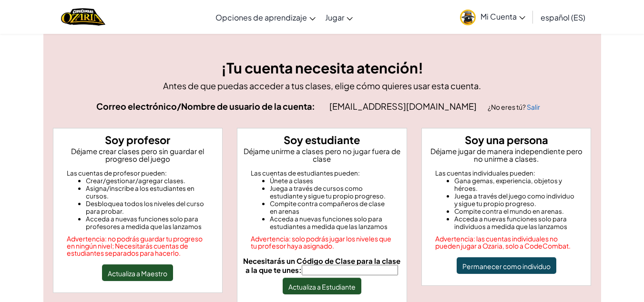  What do you see at coordinates (563, 17) in the screenshot?
I see `font: español (ES)` at bounding box center [563, 17].